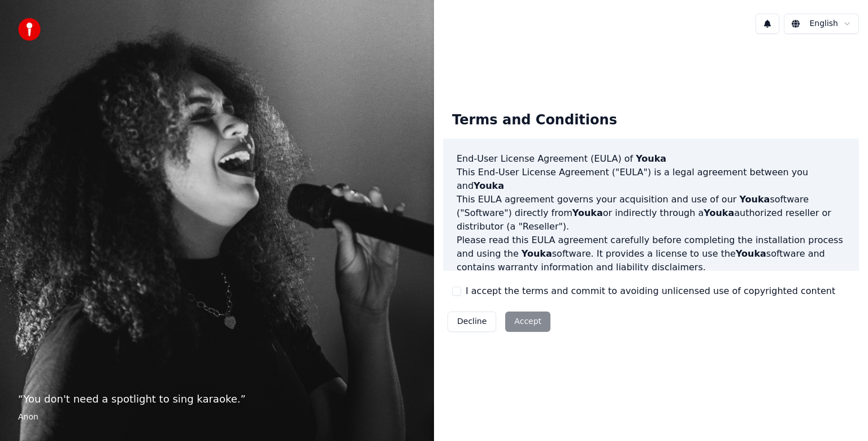 This screenshot has width=868, height=441. Describe the element at coordinates (651, 179) in the screenshot. I see `p: This End-User License Agreement ("EULA") is a legal agreement between you and` at that location.